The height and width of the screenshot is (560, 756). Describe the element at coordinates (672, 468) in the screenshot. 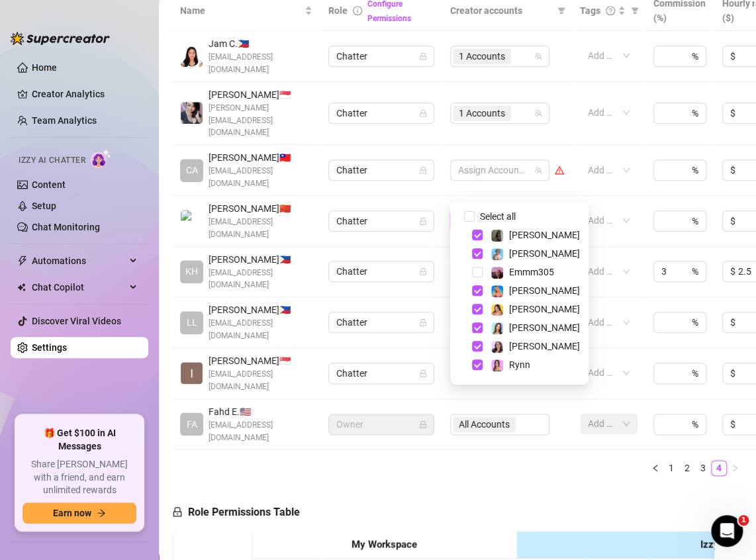

I see `a: 1` at that location.